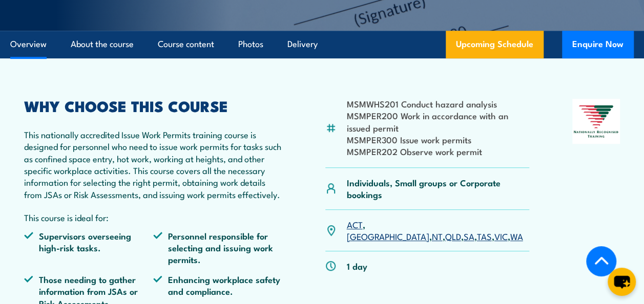 The width and height of the screenshot is (644, 304). Describe the element at coordinates (437, 188) in the screenshot. I see `p: Individuals, Small groups or Corporate bookings` at that location.